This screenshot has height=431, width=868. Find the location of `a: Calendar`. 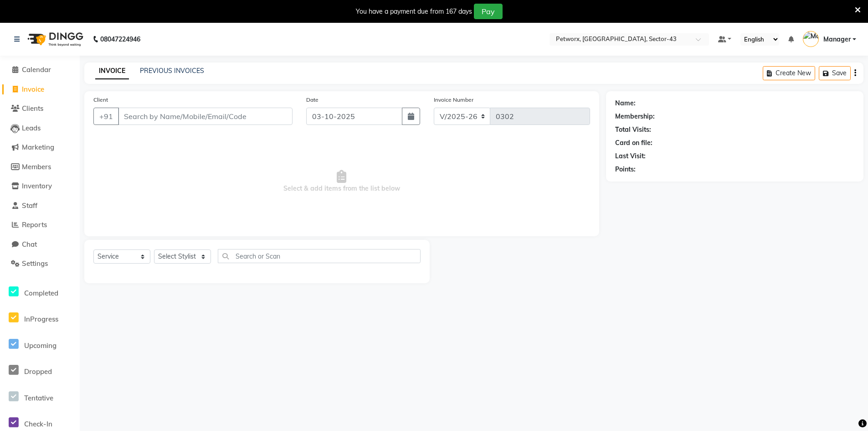

a: Calendar is located at coordinates (40, 70).